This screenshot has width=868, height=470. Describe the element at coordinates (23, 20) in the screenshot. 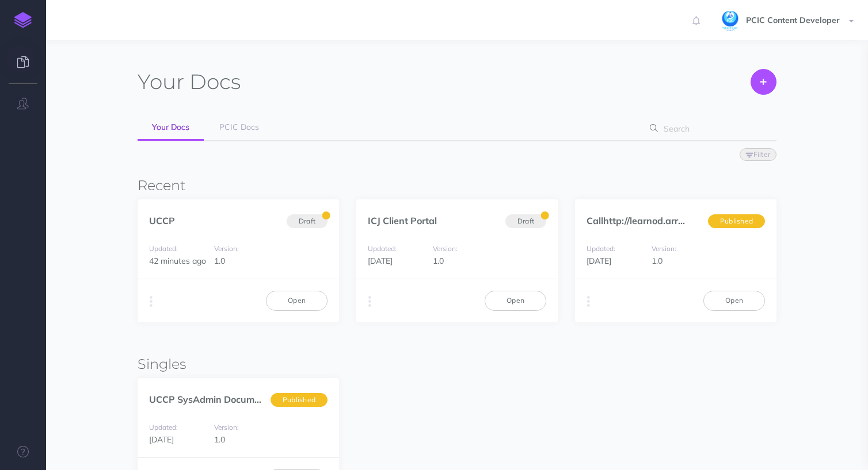

I see `img: logo-mark.svg` at that location.